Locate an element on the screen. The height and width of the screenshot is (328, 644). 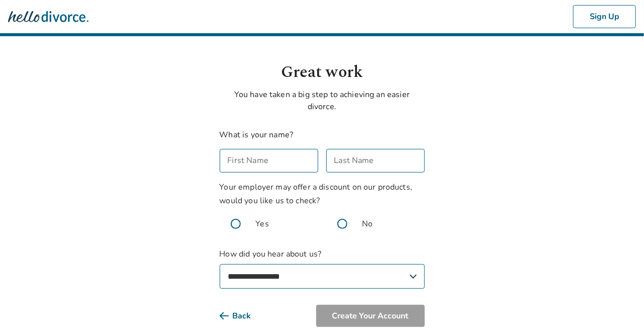
span: Your employer may offer a discount on our products, would you like us to check? is located at coordinates (316, 194).